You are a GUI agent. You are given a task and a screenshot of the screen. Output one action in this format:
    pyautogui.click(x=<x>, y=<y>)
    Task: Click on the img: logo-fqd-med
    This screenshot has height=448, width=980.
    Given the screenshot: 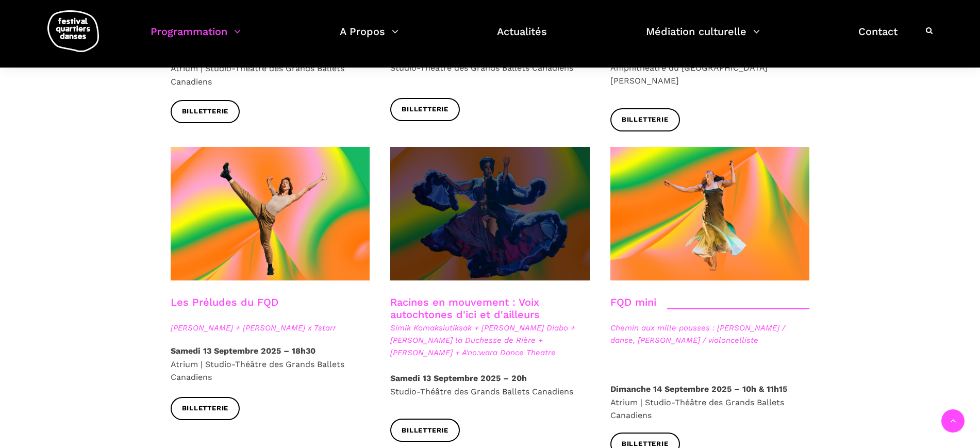 What is the action you would take?
    pyautogui.click(x=73, y=31)
    